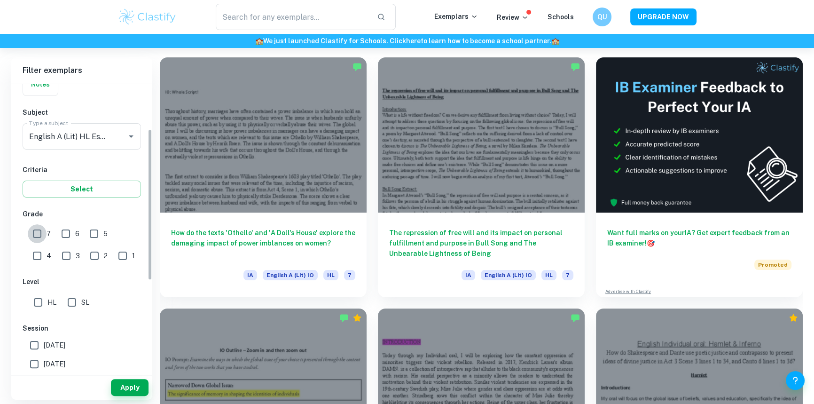 The height and width of the screenshot is (404, 814). What do you see at coordinates (82, 112) in the screenshot?
I see `h6: Subject` at bounding box center [82, 112].